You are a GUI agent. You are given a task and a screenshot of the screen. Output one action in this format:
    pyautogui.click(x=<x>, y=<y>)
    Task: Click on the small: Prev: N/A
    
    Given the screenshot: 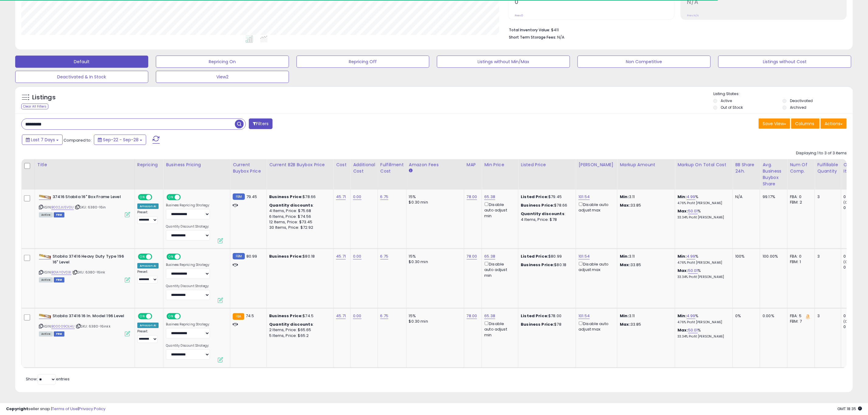 What is the action you would take?
    pyautogui.click(x=692, y=16)
    